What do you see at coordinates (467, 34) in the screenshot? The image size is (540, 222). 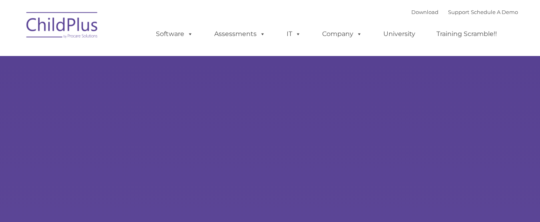 I see `a: Training Scramble!!` at bounding box center [467, 34].